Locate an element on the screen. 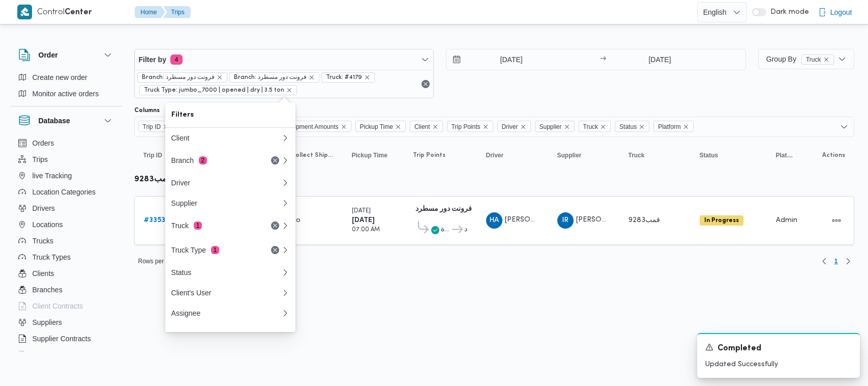 Image resolution: width=868 pixels, height=386 pixels. button: Previous page is located at coordinates (824, 261).